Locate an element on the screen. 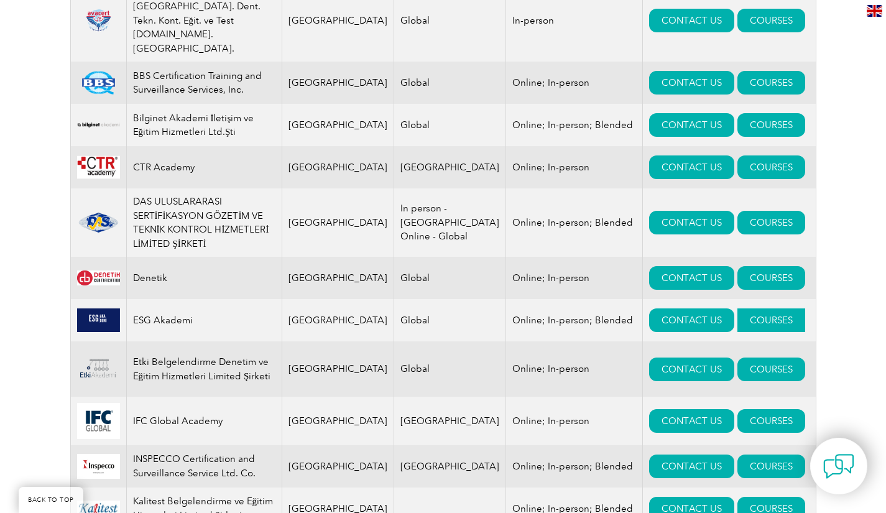 Image resolution: width=886 pixels, height=513 pixels. td: Bilginet Akademi İletişim ve Eğitim Hizmetleri Ltd.Şti is located at coordinates (204, 125).